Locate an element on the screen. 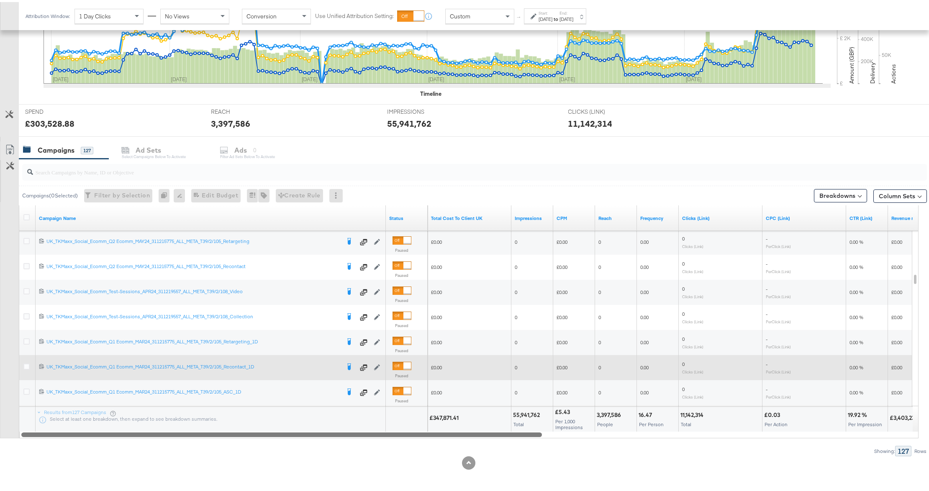 The height and width of the screenshot is (491, 929). div: UK_TKMaxx_Social_Ecomm_Q1 Ecomm_MAR24_311215775_ALL_META_T39/2/105_Recontact_1D is located at coordinates (193, 365).